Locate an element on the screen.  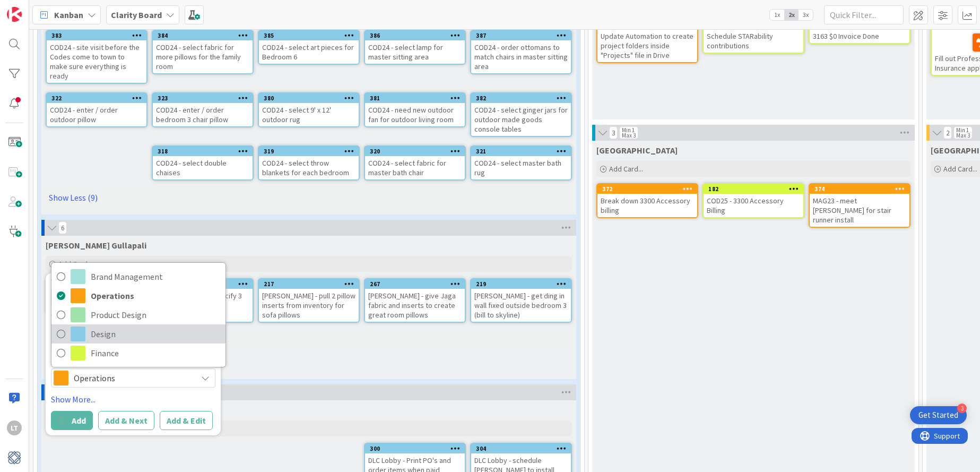
div: COD24 - enter / order outdoor pillow is located at coordinates (97, 115).